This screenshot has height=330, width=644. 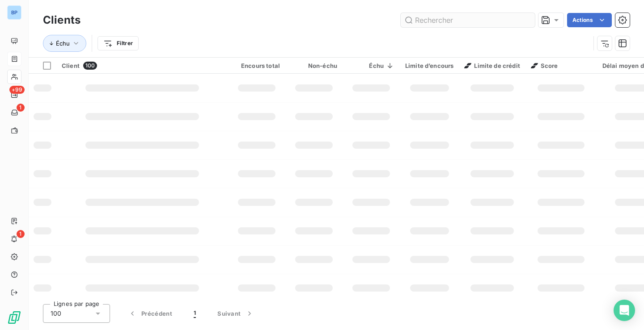 What do you see at coordinates (371, 66) in the screenshot?
I see `div: Échu` at bounding box center [371, 66].